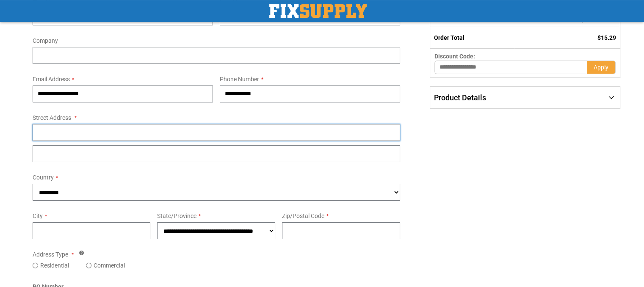 This screenshot has width=644, height=287. Describe the element at coordinates (37, 216) in the screenshot. I see `span: City` at that location.